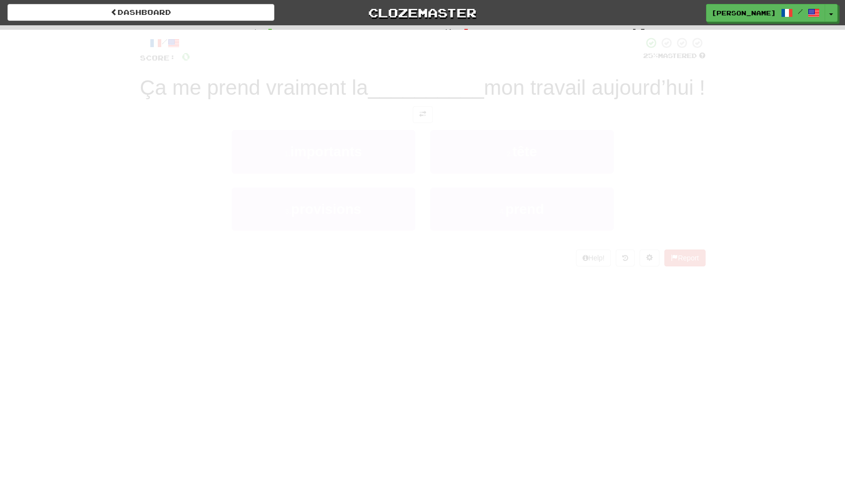 The width and height of the screenshot is (845, 504). What do you see at coordinates (422, 12) in the screenshot?
I see `a: Clozemaster` at bounding box center [422, 12].